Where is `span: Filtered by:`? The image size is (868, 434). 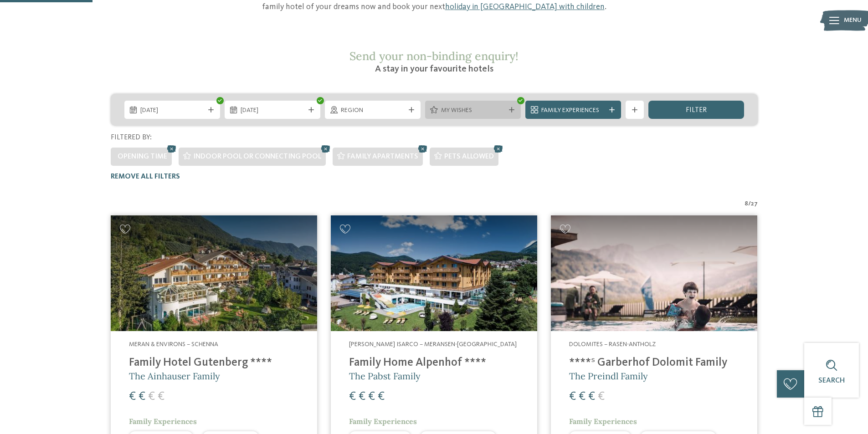 span: Filtered by: is located at coordinates (131, 138).